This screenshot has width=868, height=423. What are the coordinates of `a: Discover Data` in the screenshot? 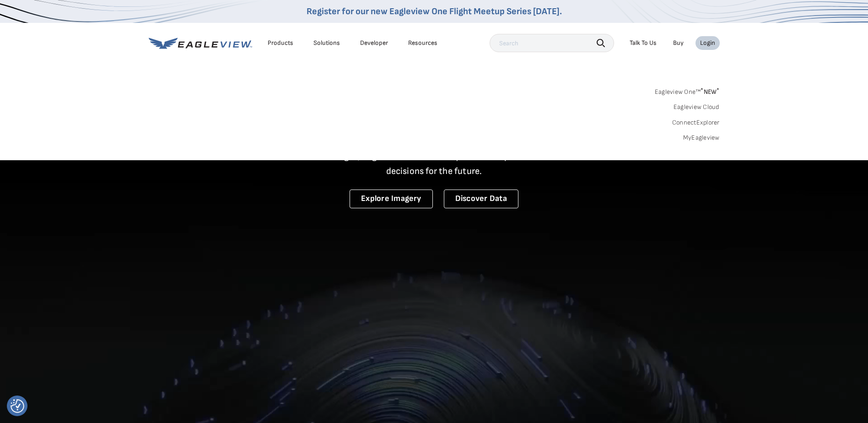 It's located at (481, 199).